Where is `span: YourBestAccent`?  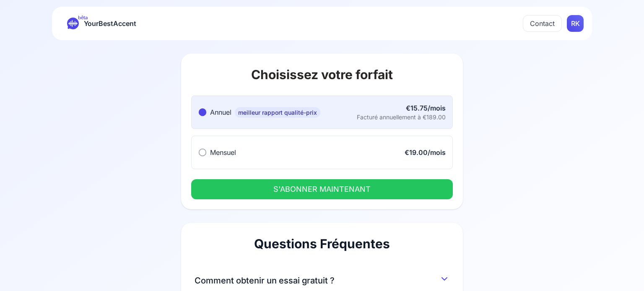 span: YourBestAccent is located at coordinates (110, 24).